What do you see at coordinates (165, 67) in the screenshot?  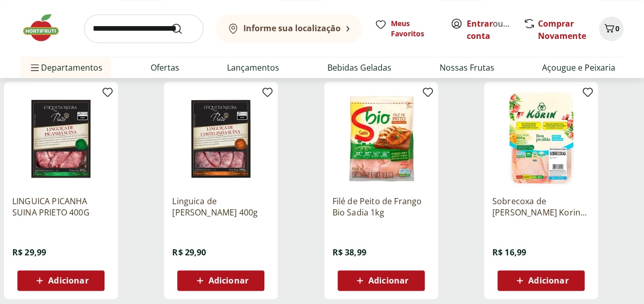 I see `a: Ofertas` at bounding box center [165, 67].